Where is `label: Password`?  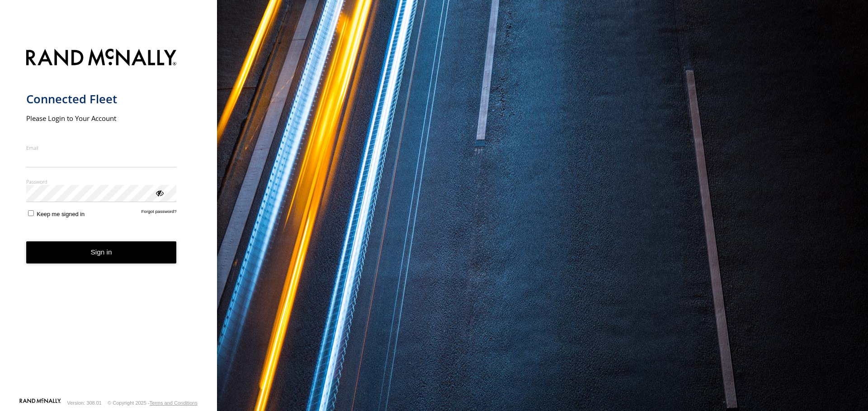 label: Password is located at coordinates (101, 181).